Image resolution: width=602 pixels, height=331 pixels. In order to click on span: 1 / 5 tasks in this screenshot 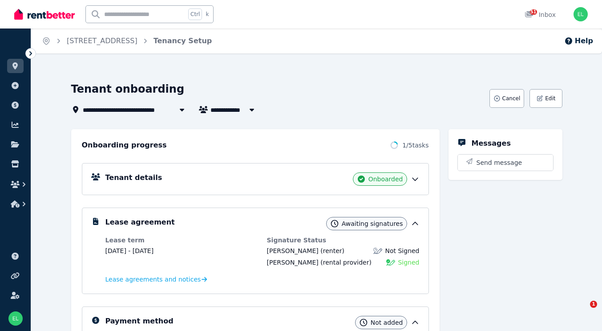, I will do `click(415, 145)`.